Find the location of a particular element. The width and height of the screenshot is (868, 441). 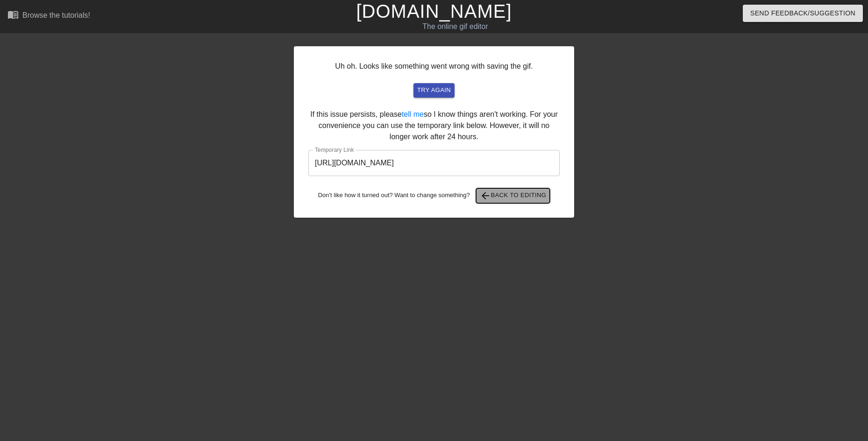

span: try again is located at coordinates (434, 90).